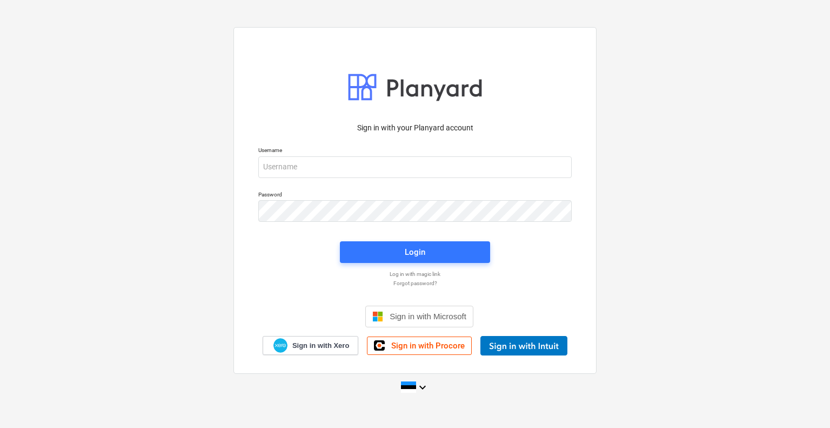  I want to click on a: Forgot password?, so click(415, 283).